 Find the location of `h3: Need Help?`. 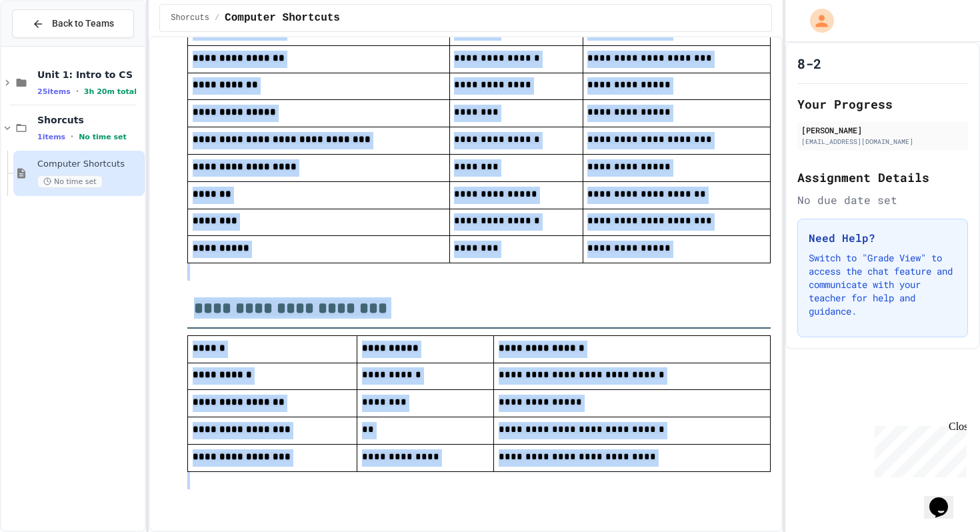

h3: Need Help? is located at coordinates (883, 238).